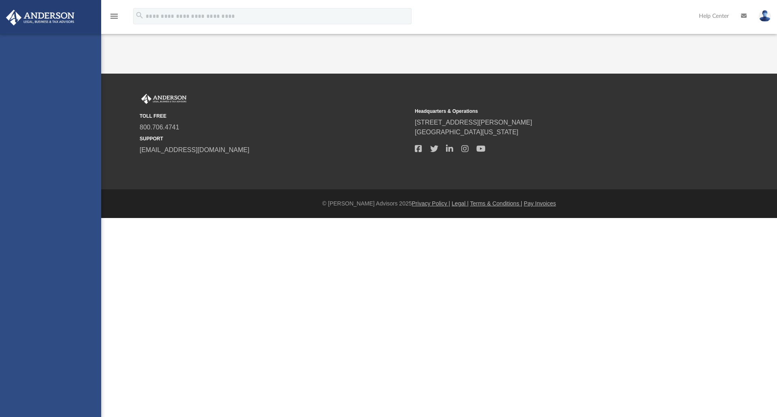 The height and width of the screenshot is (417, 777). I want to click on a: Legal |, so click(460, 204).